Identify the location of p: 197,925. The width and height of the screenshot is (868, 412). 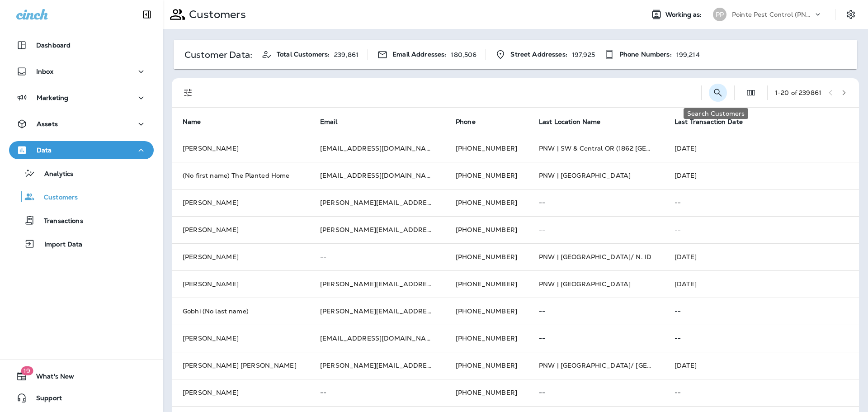
(583, 55).